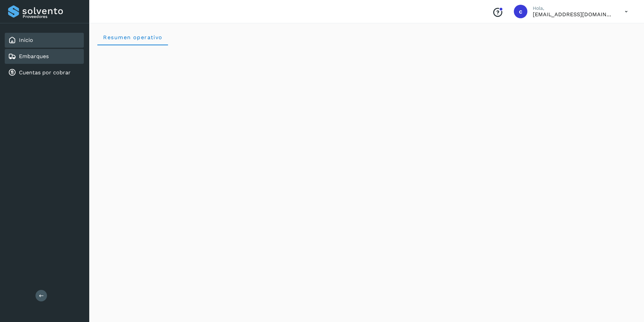 Image resolution: width=644 pixels, height=322 pixels. Describe the element at coordinates (44, 72) in the screenshot. I see `div: Cuentas por cobrar` at that location.